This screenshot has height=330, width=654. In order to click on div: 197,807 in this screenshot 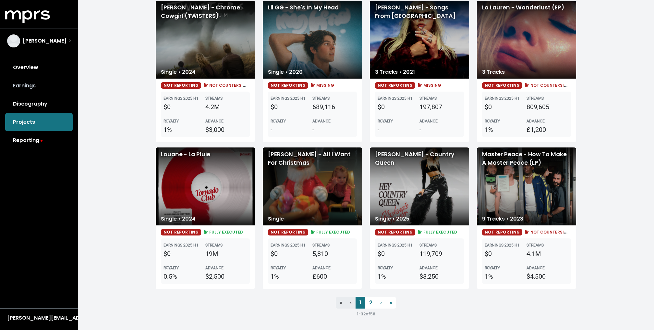, I will do `click(440, 107)`.